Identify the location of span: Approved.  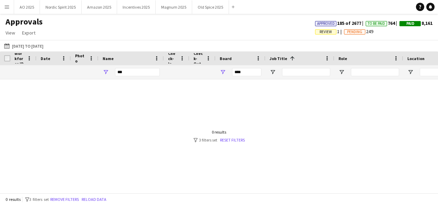
(326, 23).